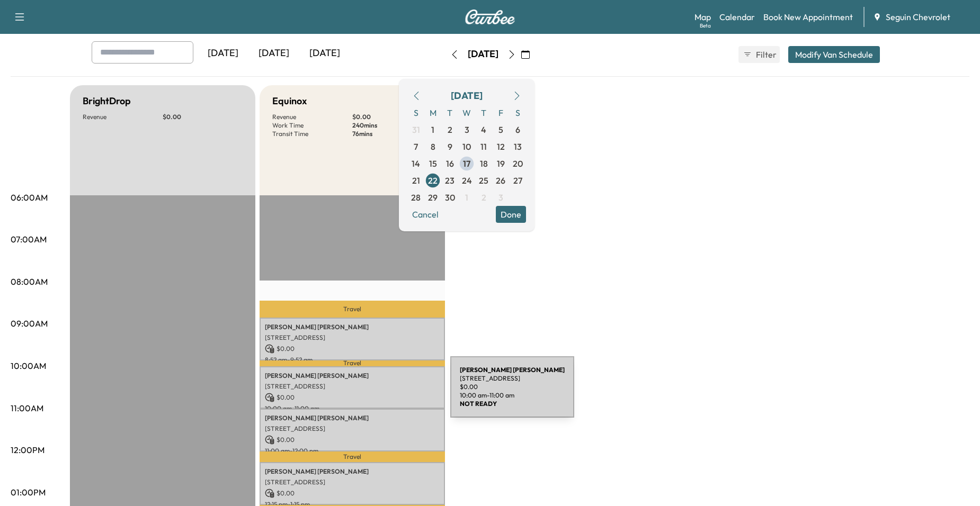 Image resolution: width=980 pixels, height=506 pixels. Describe the element at coordinates (759, 55) in the screenshot. I see `button: Filter` at that location.